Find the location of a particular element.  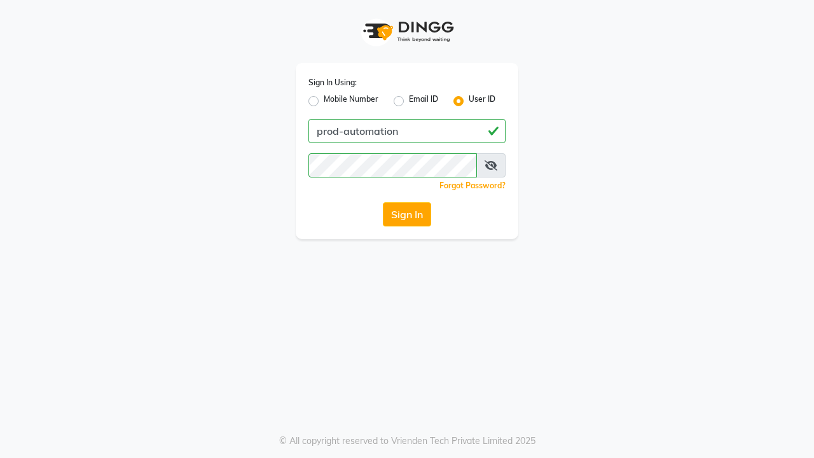

label: Mobile Number is located at coordinates (351, 101).